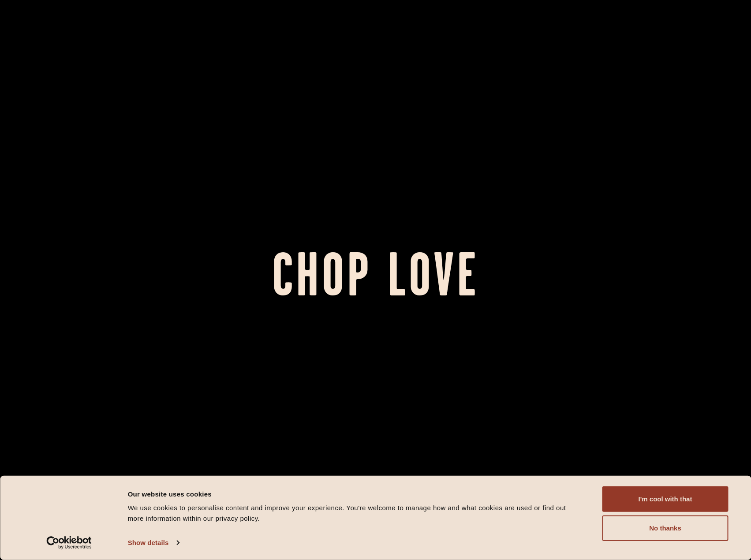  I want to click on button: No thanks, so click(665, 528).